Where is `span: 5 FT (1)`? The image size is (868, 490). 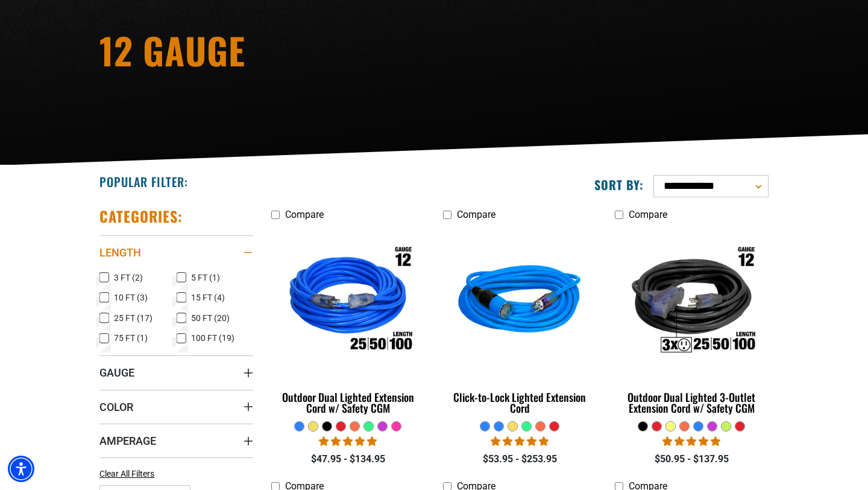
span: 5 FT (1) is located at coordinates (206, 278).